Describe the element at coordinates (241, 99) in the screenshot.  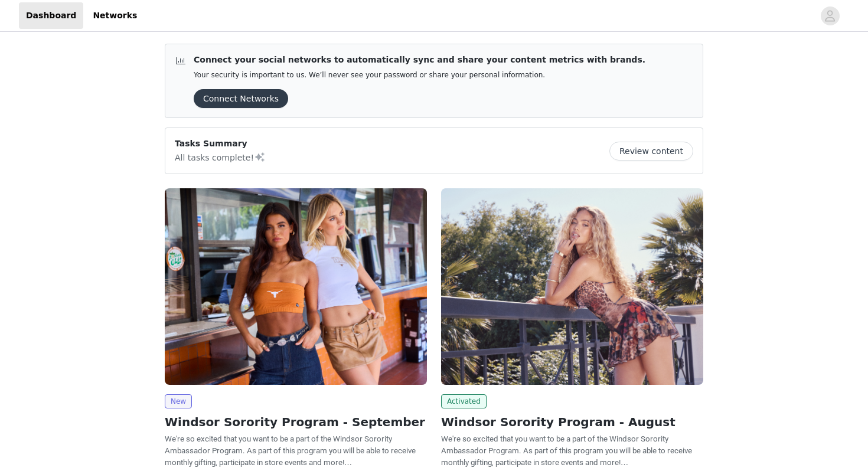
I see `button: Connect Networks` at that location.